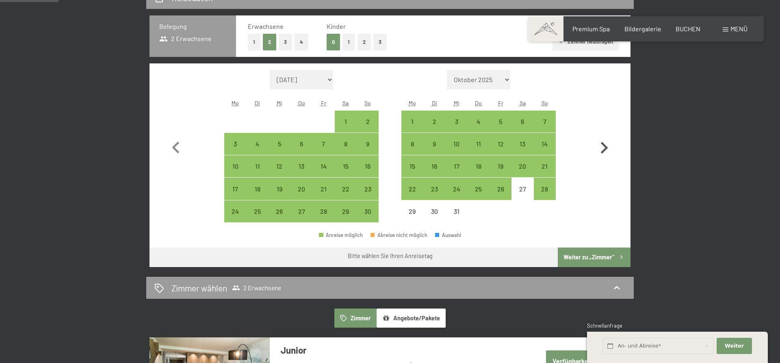  What do you see at coordinates (336, 26) in the screenshot?
I see `span: Kinder` at bounding box center [336, 26].